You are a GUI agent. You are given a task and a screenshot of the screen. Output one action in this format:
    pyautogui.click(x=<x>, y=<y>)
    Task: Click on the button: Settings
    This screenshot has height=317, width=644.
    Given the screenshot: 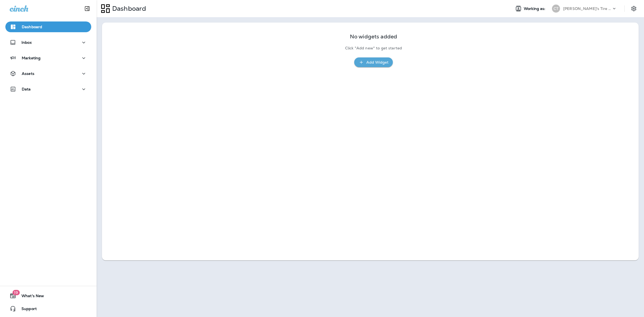 What is the action you would take?
    pyautogui.click(x=633, y=9)
    